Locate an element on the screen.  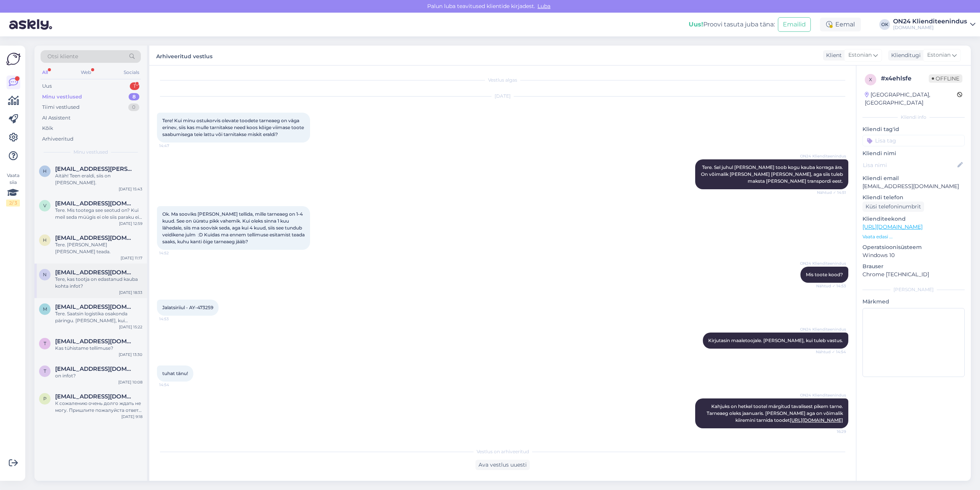
div: Arhiveeritud is located at coordinates (58, 139).